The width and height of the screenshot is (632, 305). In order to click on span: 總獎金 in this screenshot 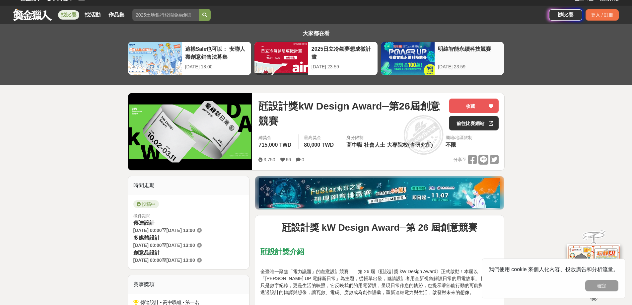, I will do `click(276, 138)`.